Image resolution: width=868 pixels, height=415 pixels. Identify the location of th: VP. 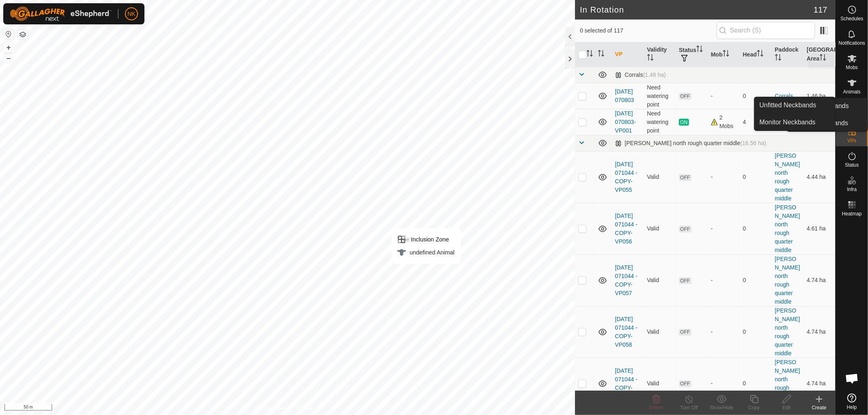
(627, 55).